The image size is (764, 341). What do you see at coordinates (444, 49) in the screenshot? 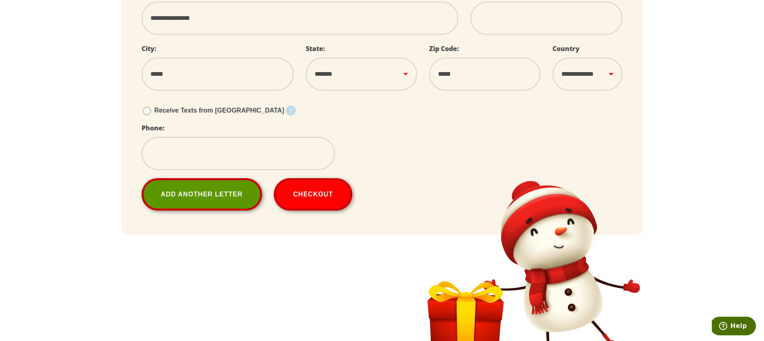
I see `label: Zip Code:` at bounding box center [444, 49].